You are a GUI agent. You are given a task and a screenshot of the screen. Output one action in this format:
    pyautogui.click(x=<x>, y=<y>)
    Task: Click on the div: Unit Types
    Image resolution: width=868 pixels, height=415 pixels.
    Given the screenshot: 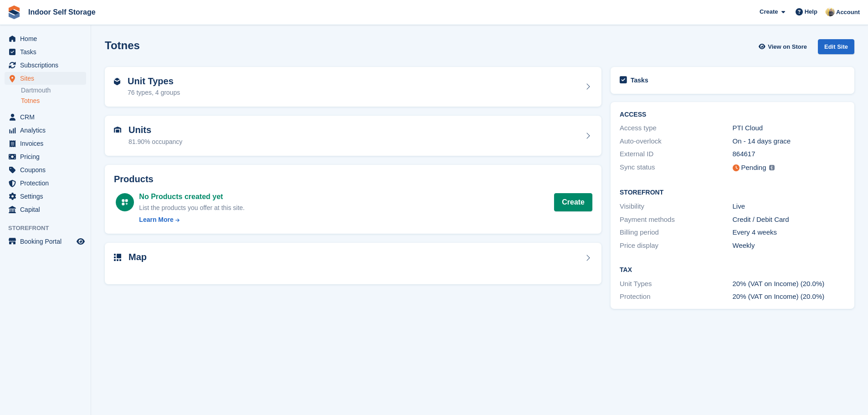 What is the action you would take?
    pyautogui.click(x=676, y=283)
    